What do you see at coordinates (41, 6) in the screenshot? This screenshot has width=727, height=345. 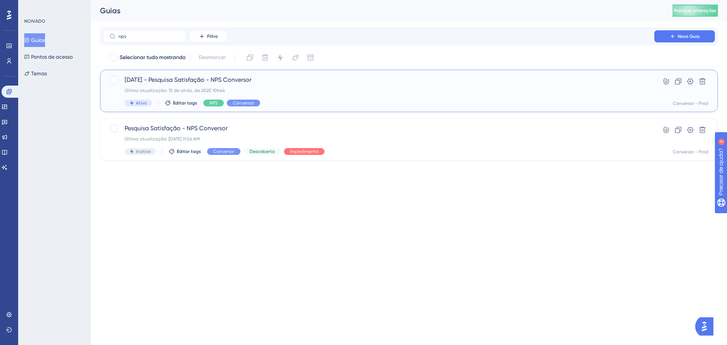 I see `font: Precisar de ajuda?` at bounding box center [41, 6].